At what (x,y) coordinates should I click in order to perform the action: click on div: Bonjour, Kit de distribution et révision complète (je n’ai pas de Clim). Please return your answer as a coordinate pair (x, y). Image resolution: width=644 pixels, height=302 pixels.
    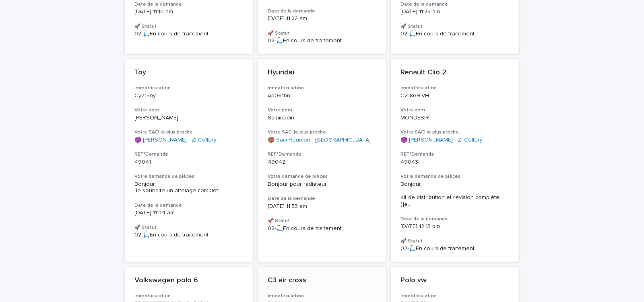
    Looking at the image, I should click on (455, 194).